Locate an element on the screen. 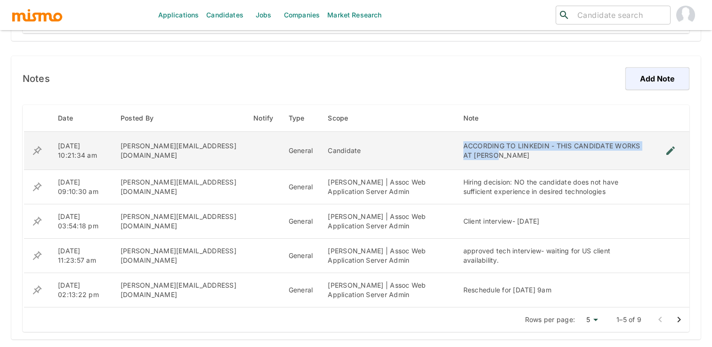 The image size is (712, 347). th: Scope is located at coordinates (388, 118).